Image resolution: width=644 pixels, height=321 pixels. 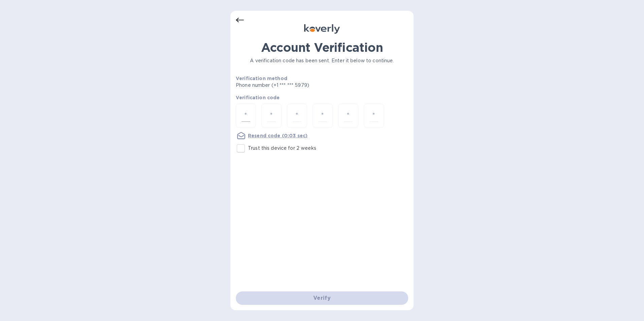 I want to click on p: Trust this device for 2 weeks, so click(x=282, y=148).